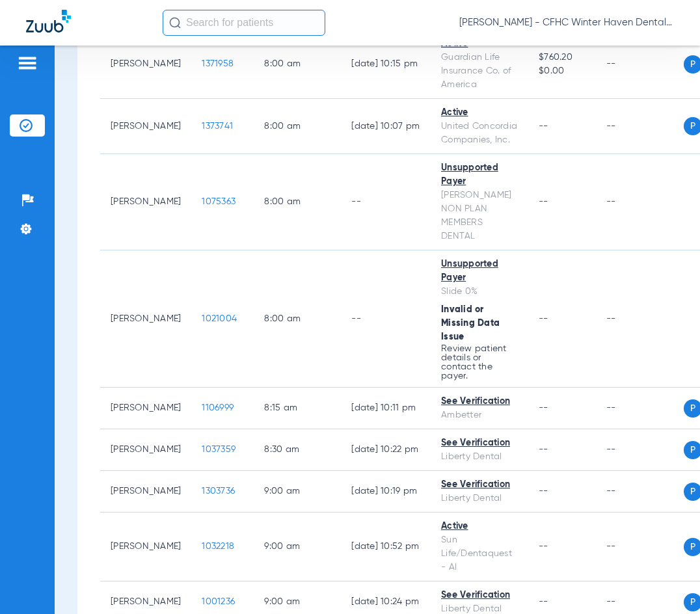 This screenshot has width=700, height=614. What do you see at coordinates (562, 57) in the screenshot?
I see `span: $760.20` at bounding box center [562, 57].